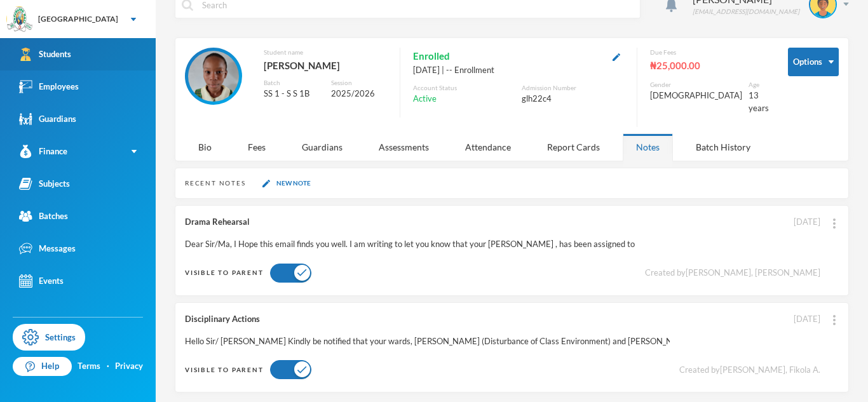  I want to click on div: ₦25,000.00, so click(709, 65).